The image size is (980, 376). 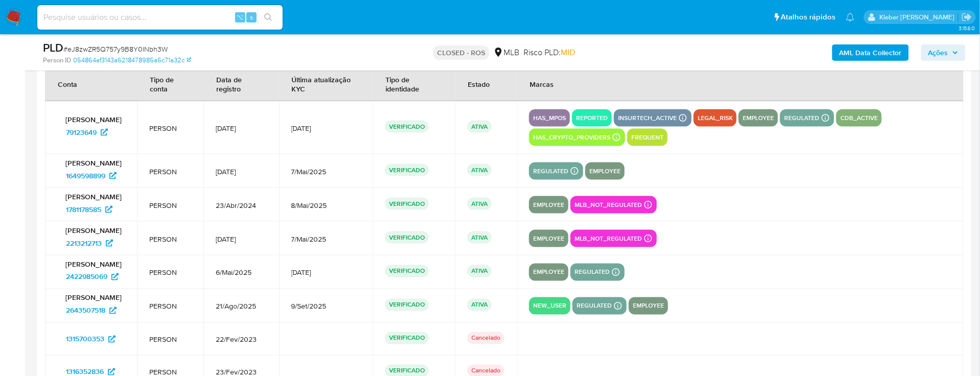 I want to click on p: kleber.bueno@mercadolivre.com, so click(x=918, y=17).